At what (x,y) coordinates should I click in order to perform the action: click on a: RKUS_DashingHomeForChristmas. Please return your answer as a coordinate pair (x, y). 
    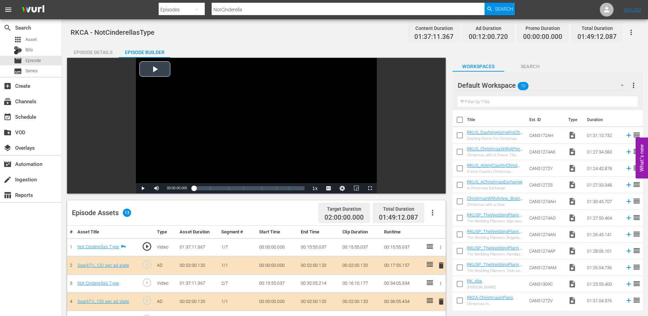
    Looking at the image, I should click on (495, 135).